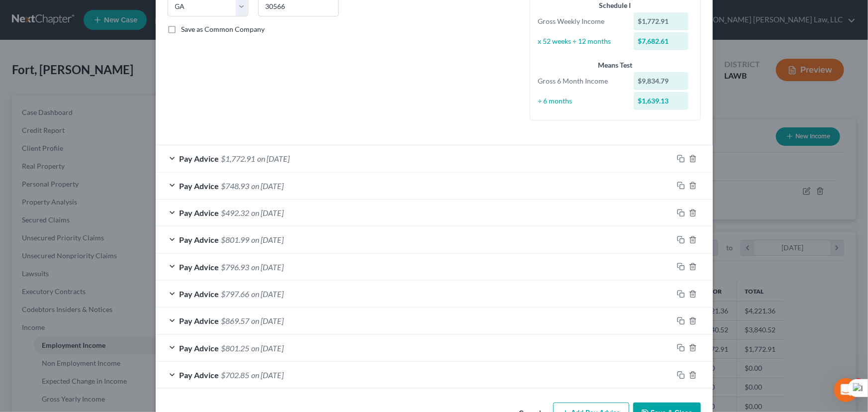 The image size is (868, 412). Describe the element at coordinates (859, 382) in the screenshot. I see `span: 3` at that location.